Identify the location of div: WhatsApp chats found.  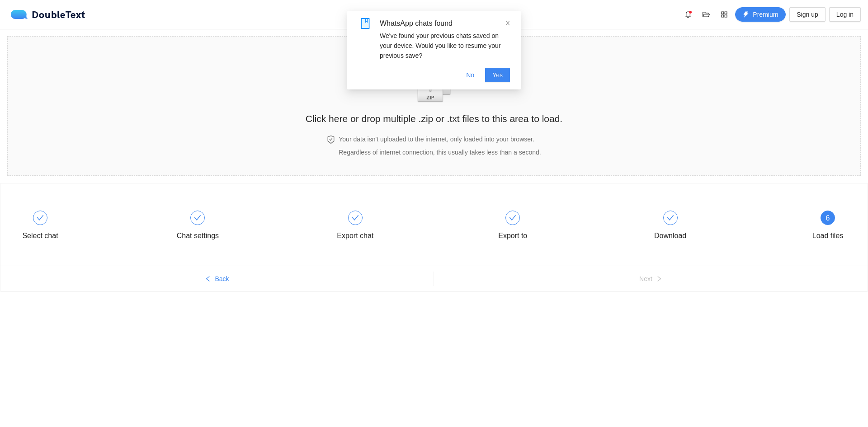
(445, 23).